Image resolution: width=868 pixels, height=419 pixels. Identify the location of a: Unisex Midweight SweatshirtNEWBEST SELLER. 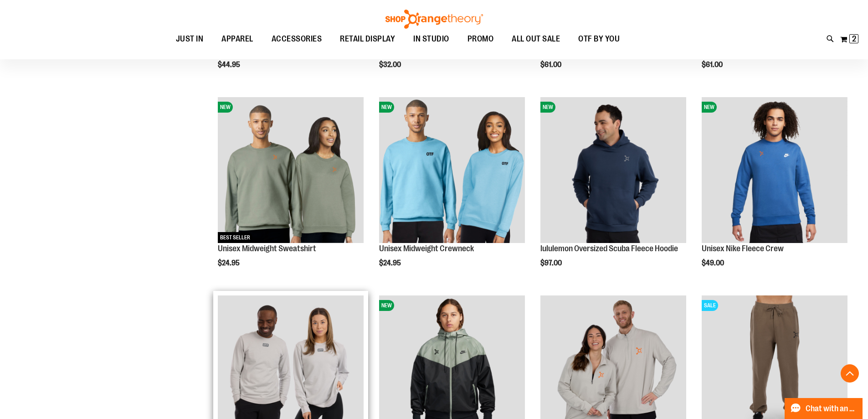
(291, 170).